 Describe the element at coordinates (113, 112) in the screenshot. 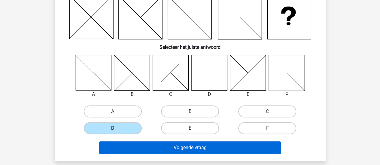

I see `label: A` at that location.